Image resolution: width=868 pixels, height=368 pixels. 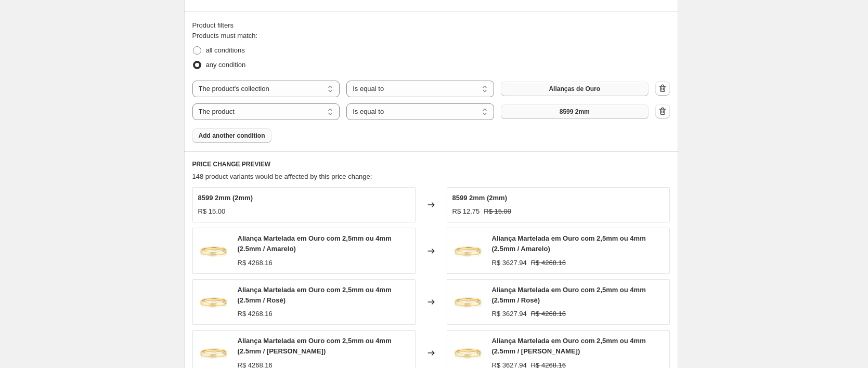 What do you see at coordinates (575, 89) in the screenshot?
I see `button: Alianças de Ouro` at bounding box center [575, 89].